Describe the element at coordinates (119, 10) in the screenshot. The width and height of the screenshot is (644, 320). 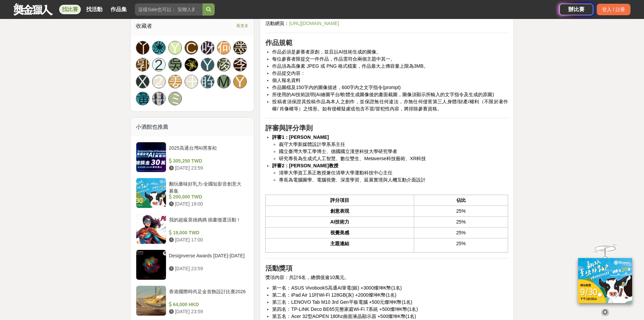
I see `a: 作品集` at that location.